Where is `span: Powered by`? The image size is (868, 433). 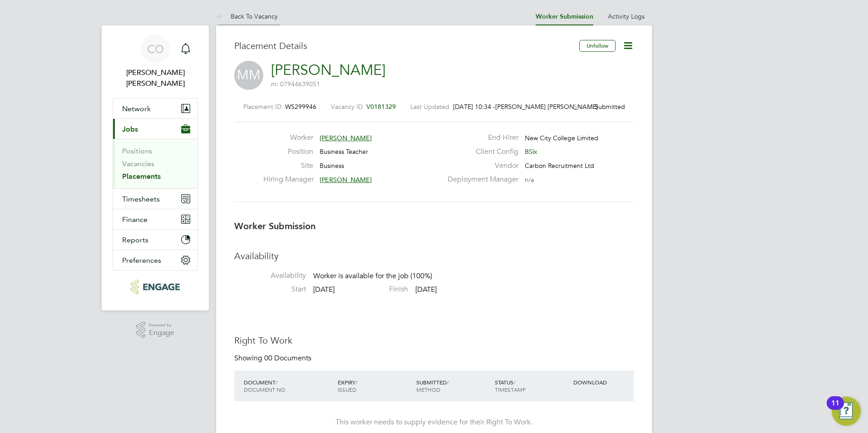 span: Powered by is located at coordinates (162, 325).